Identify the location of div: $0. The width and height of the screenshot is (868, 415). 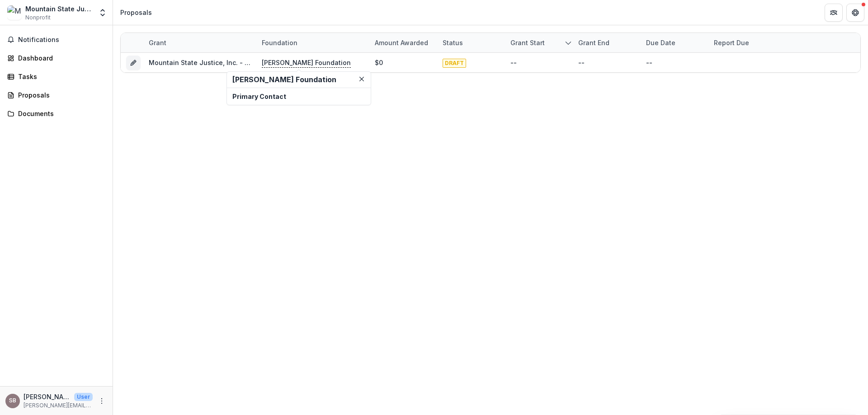
(379, 63).